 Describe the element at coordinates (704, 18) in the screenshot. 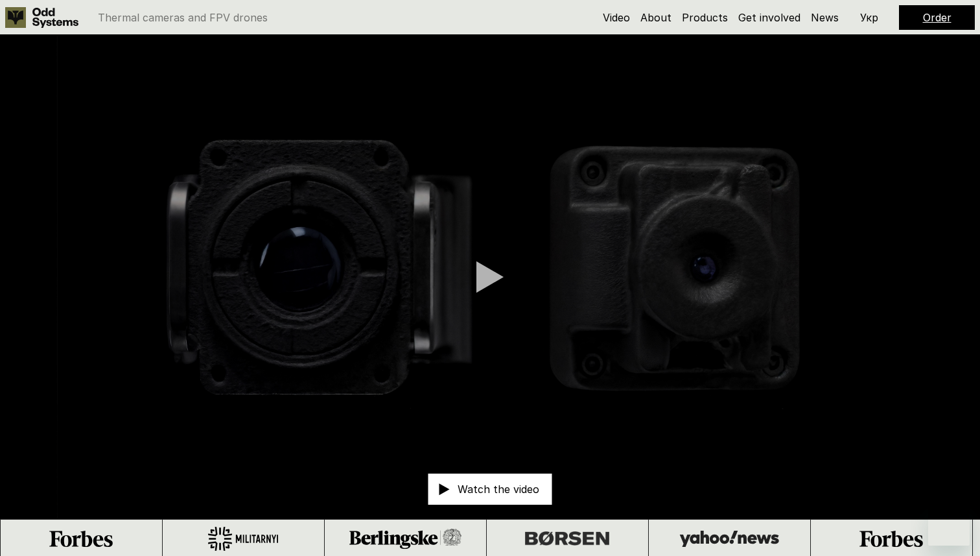

I see `a: Products` at that location.